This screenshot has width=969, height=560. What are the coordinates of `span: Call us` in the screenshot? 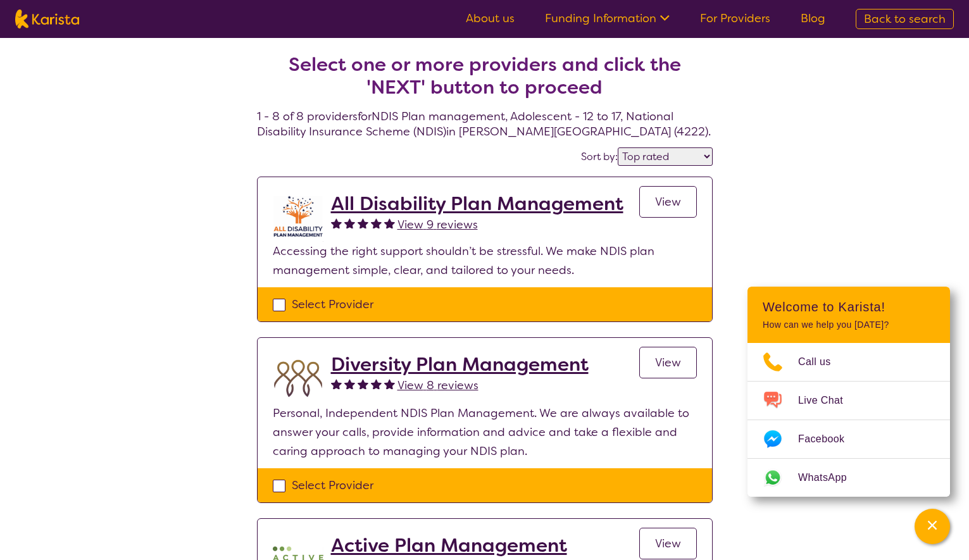 It's located at (822, 362).